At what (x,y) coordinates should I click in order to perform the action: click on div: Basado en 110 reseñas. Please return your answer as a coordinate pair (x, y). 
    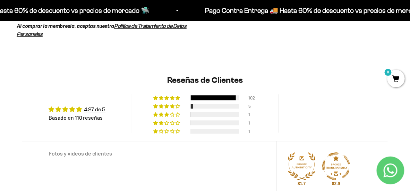
    Looking at the image, I should click on (77, 117).